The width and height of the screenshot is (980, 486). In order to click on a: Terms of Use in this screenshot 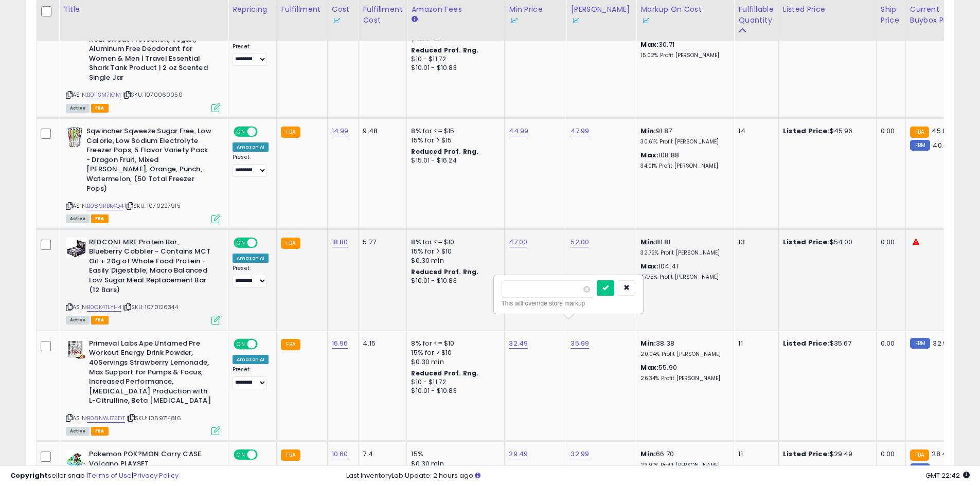, I will do `click(110, 475)`.